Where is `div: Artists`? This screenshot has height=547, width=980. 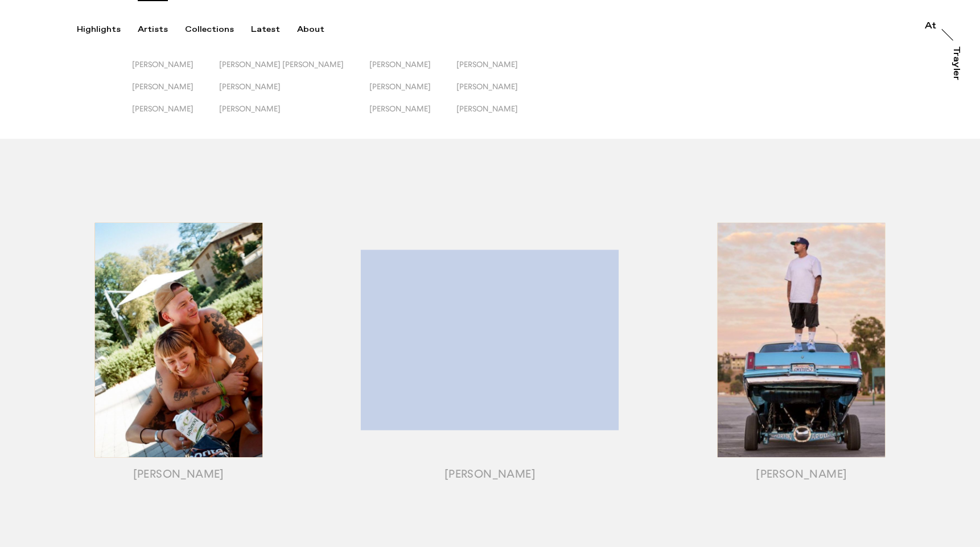 div: Artists is located at coordinates (153, 30).